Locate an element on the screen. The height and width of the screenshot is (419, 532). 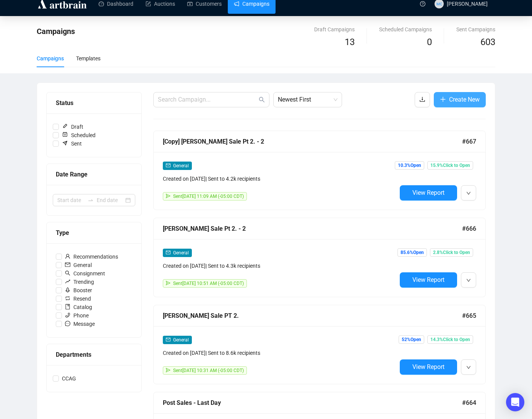
span: Booster is located at coordinates (78, 290).